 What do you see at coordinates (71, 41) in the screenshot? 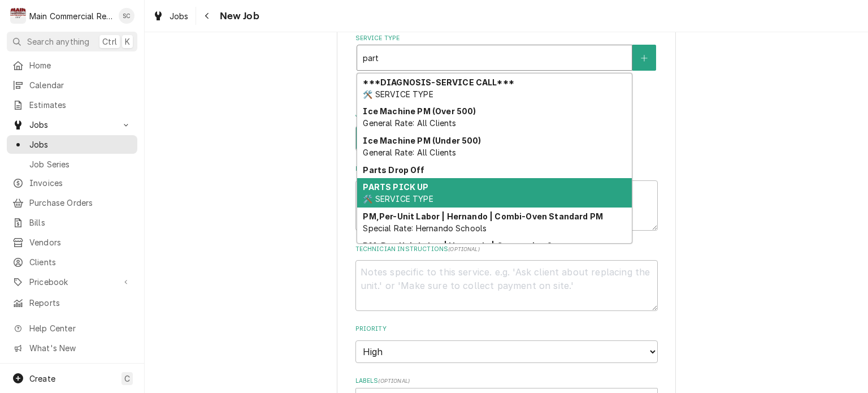
I see `button: Search anythingCtrlK` at bounding box center [71, 41].